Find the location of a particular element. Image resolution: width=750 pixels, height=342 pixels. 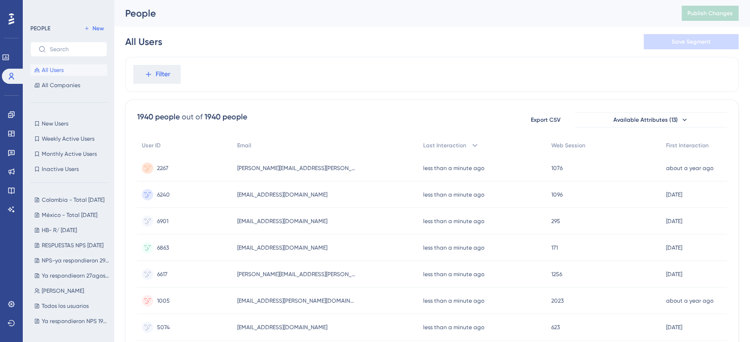

button: New Users is located at coordinates (69, 124).